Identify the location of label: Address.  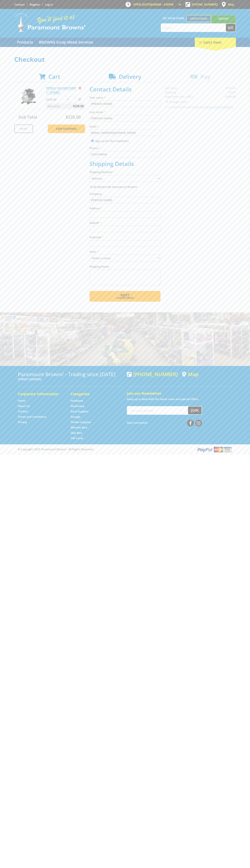
(125, 208).